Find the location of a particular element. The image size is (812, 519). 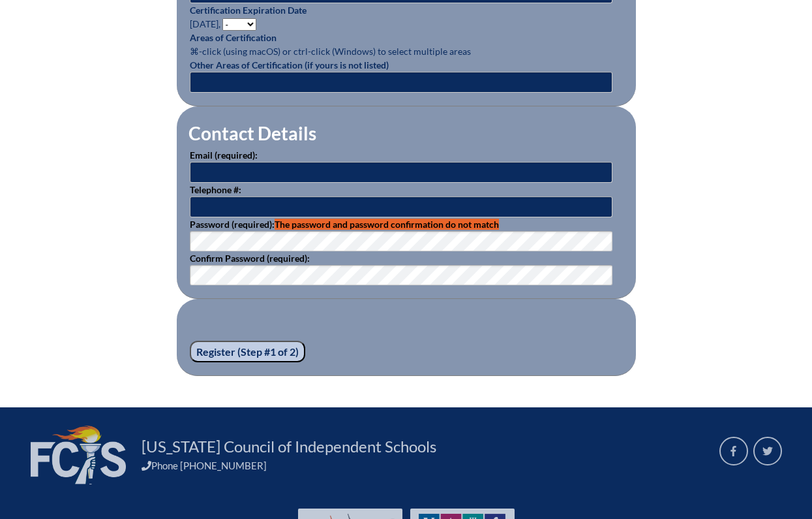

p: ⌘-click (using macOS) or ctrl-click (Windows) to select multiple areas is located at coordinates (406, 44).